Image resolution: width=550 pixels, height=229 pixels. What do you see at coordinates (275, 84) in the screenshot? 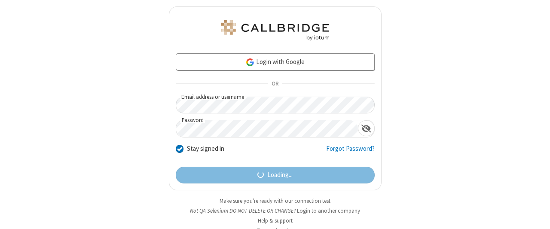
I see `span: OR` at bounding box center [275, 84].